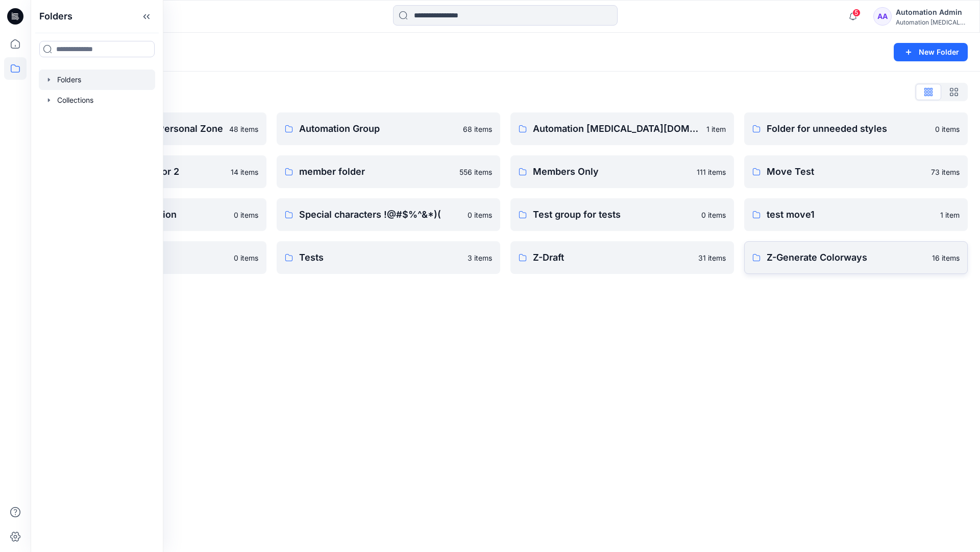  I want to click on p: Test group for tests, so click(614, 215).